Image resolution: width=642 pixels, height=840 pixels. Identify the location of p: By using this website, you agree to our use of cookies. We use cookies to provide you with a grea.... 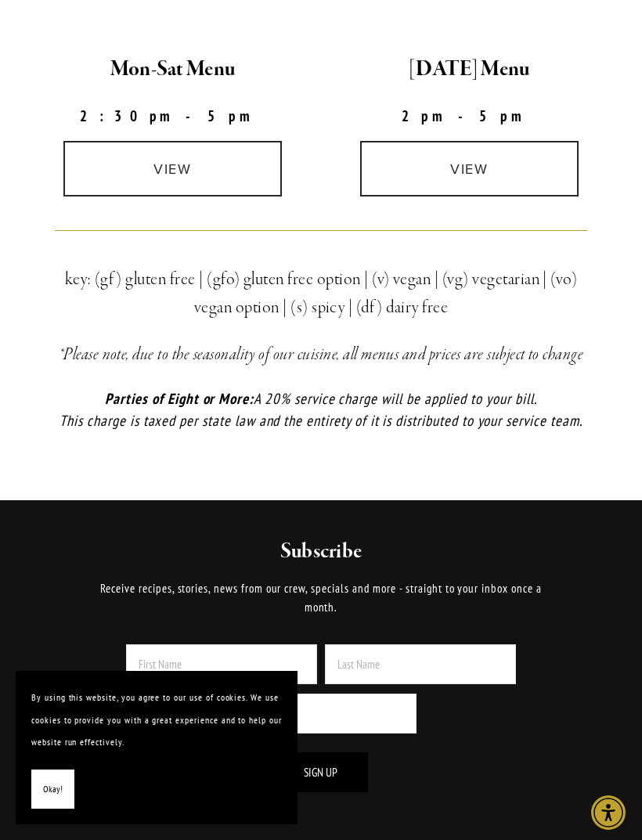
(157, 720).